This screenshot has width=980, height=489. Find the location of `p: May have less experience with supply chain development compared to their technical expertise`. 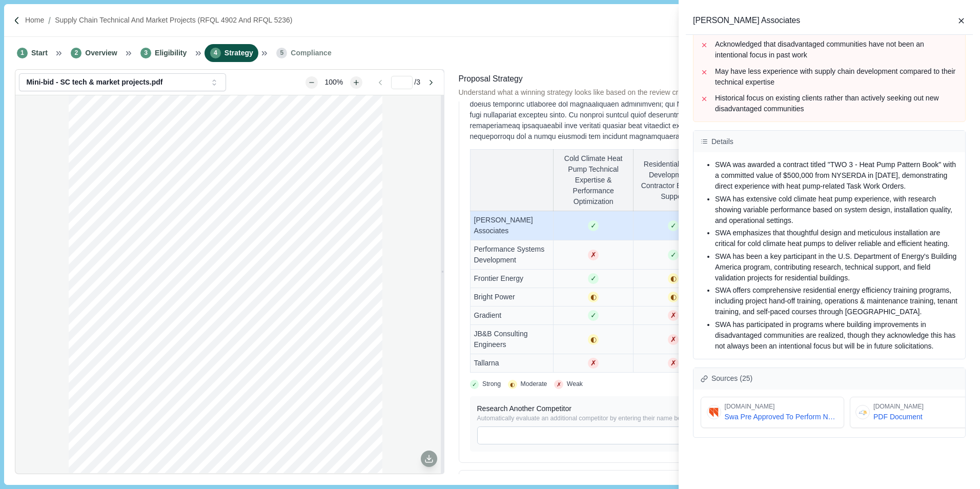

p: May have less experience with supply chain development compared to their technical expertise is located at coordinates (836, 77).